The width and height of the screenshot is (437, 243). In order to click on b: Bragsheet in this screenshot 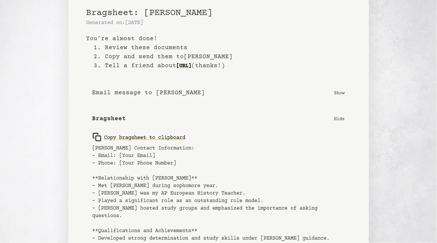, I will do `click(109, 119)`.